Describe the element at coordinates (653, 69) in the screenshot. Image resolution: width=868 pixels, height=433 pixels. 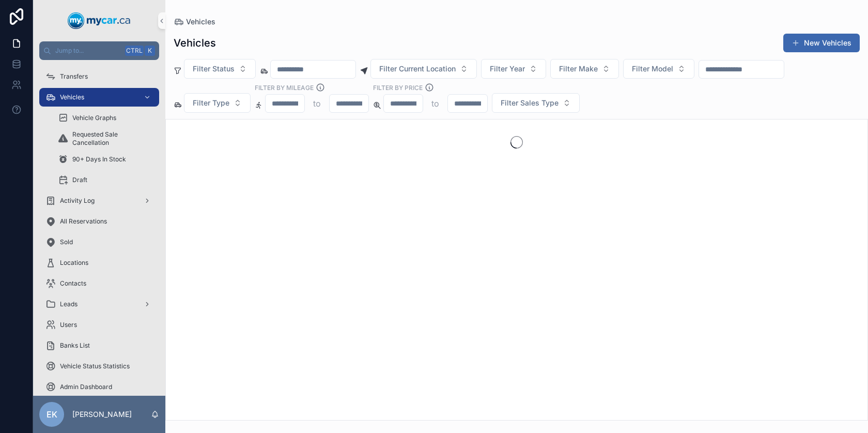
I see `span: Filter Model` at that location.